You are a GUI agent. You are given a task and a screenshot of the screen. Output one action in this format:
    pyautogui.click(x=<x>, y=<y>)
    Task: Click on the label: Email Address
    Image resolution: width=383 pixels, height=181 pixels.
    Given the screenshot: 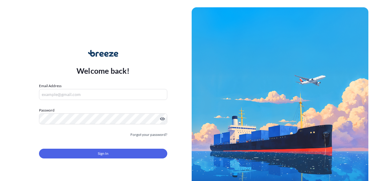 What is the action you would take?
    pyautogui.click(x=50, y=86)
    